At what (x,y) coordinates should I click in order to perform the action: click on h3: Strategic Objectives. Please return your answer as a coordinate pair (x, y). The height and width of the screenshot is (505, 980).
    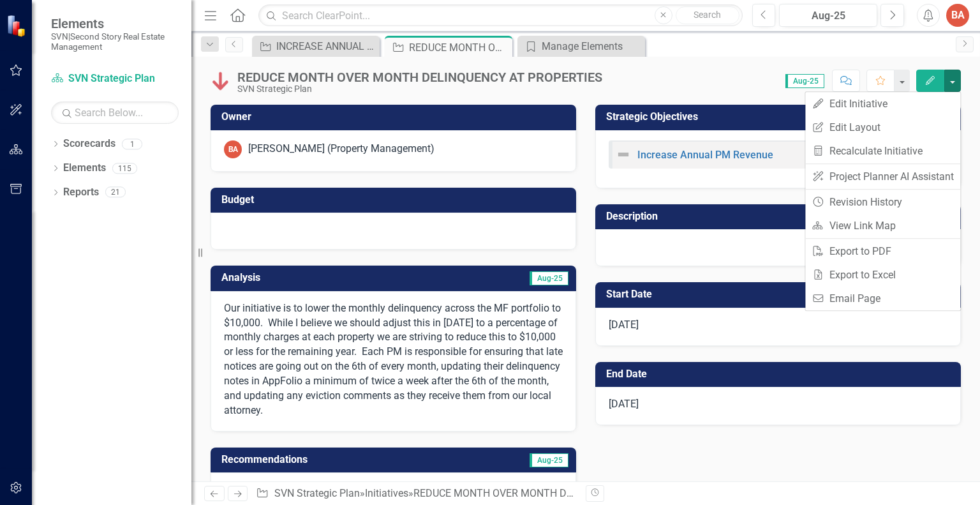
    Looking at the image, I should click on (780, 117).